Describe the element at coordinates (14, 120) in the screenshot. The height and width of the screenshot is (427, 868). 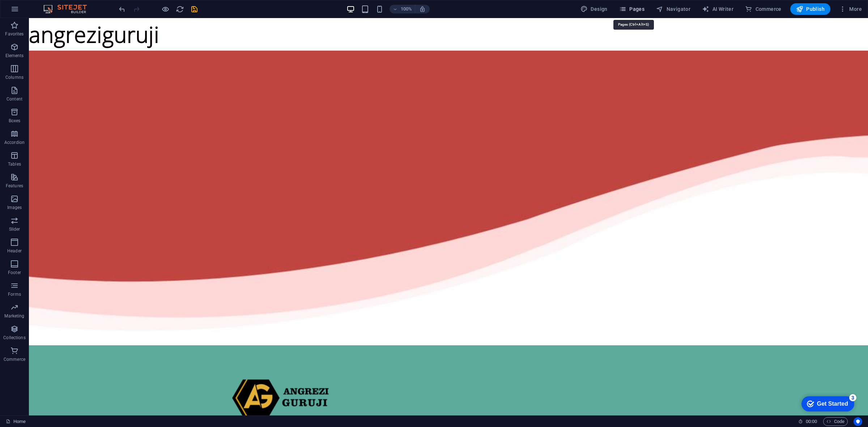
I see `p: Boxes` at that location.